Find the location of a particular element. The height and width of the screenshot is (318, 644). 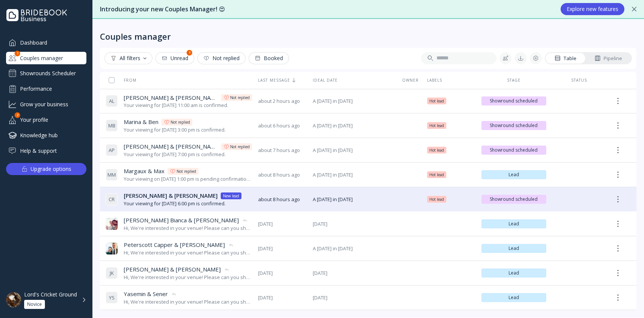

div: Y S is located at coordinates (112, 298).